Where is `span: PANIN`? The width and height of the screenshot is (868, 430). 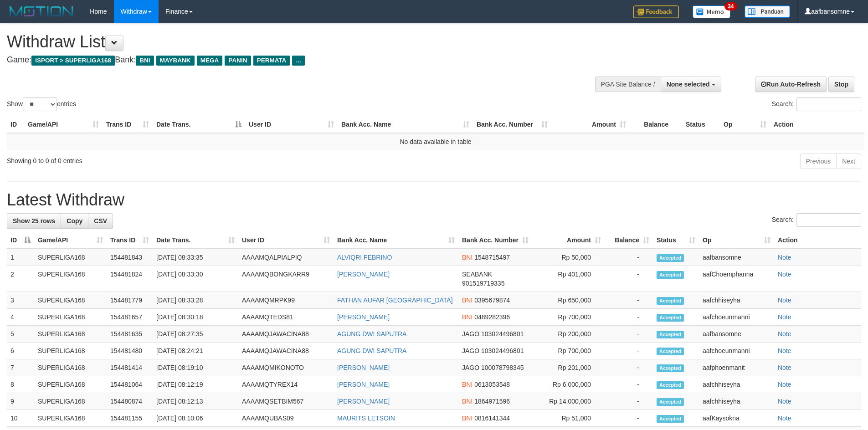
span: PANIN is located at coordinates (237, 61).